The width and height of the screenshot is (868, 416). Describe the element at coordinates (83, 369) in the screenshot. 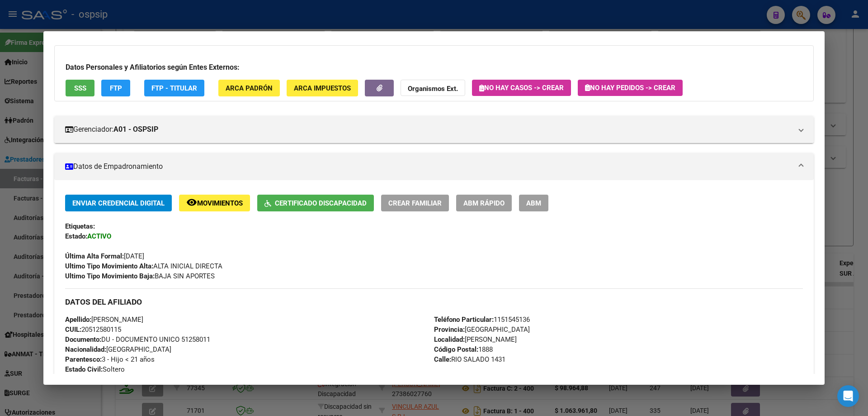

I see `strong: Estado Civil:` at that location.